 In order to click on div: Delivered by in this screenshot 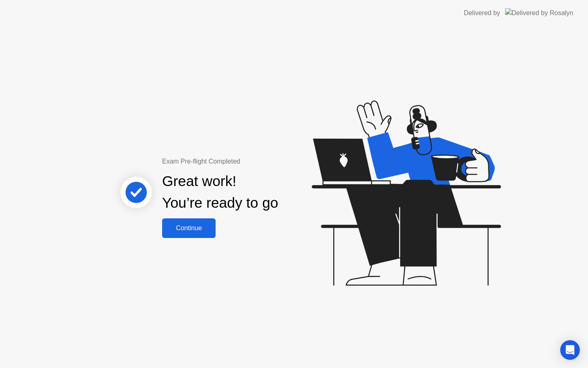, I will do `click(482, 13)`.